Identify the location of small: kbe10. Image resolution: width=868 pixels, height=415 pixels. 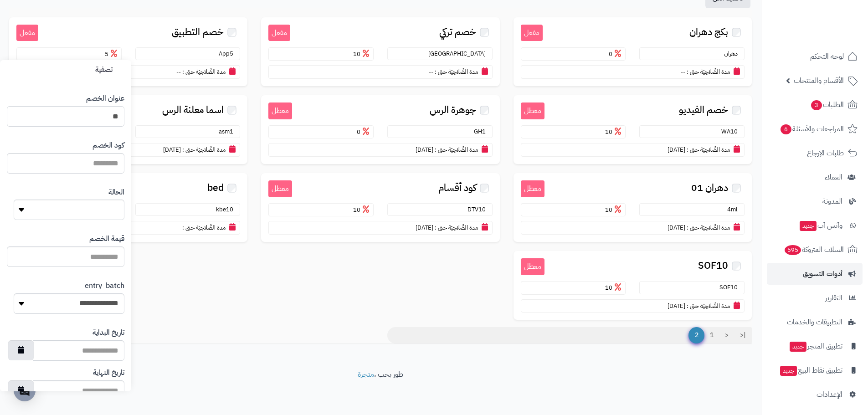
(227, 209).